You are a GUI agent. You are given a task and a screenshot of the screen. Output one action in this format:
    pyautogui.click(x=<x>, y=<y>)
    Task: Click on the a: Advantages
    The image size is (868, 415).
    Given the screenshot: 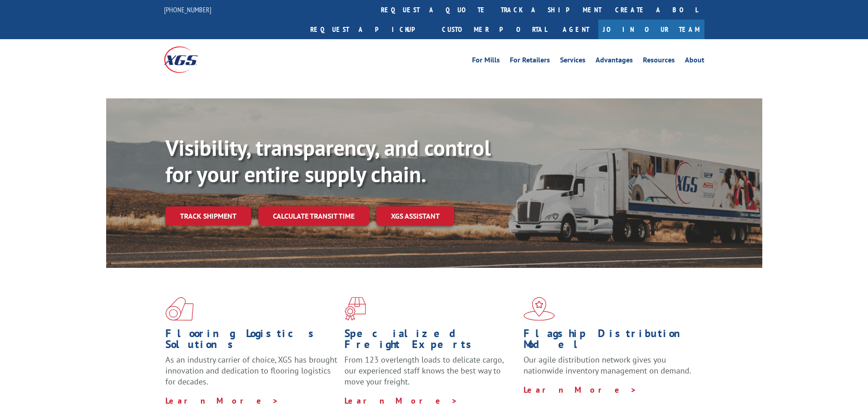 What is the action you would take?
    pyautogui.click(x=614, y=61)
    